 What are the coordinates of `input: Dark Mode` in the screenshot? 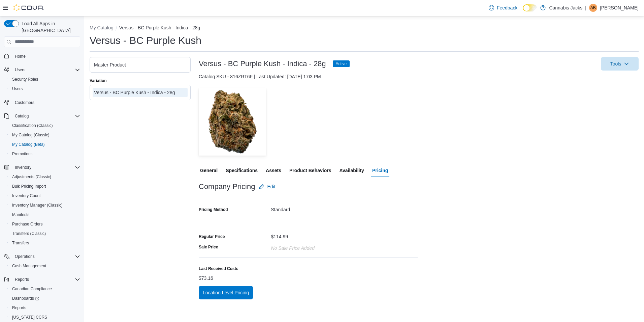 It's located at (530, 8).